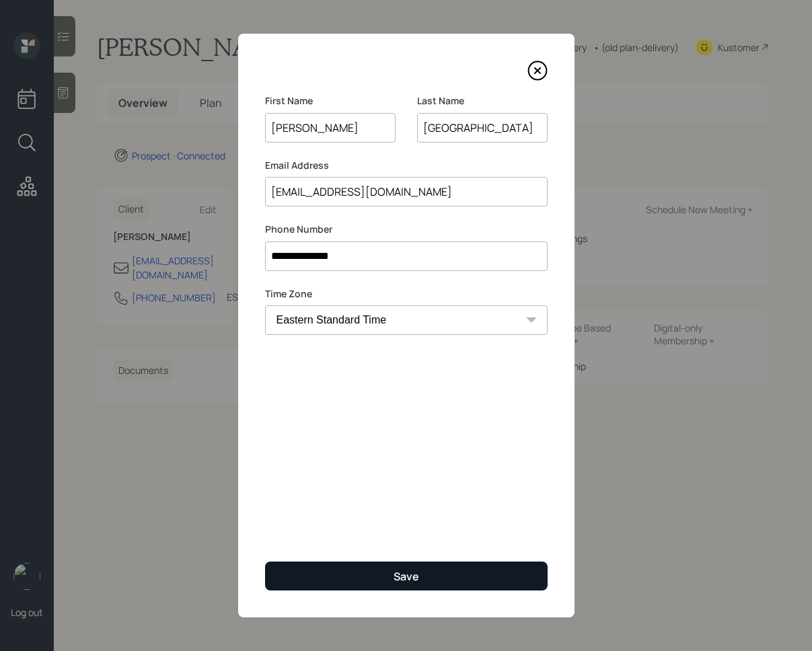 The width and height of the screenshot is (812, 651). I want to click on label: First Name, so click(330, 101).